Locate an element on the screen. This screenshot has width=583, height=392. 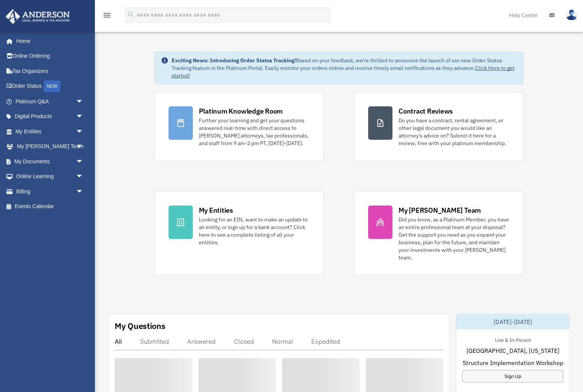
div: My Entities is located at coordinates (216, 210).